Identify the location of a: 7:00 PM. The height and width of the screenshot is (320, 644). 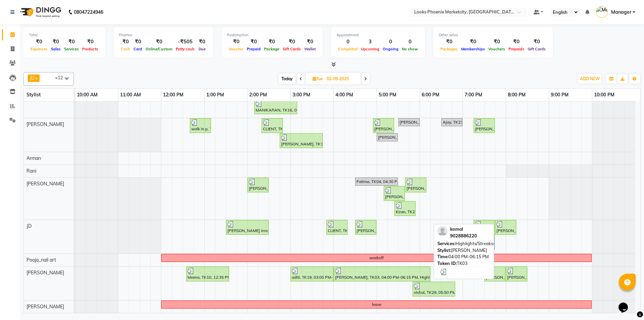
(473, 94).